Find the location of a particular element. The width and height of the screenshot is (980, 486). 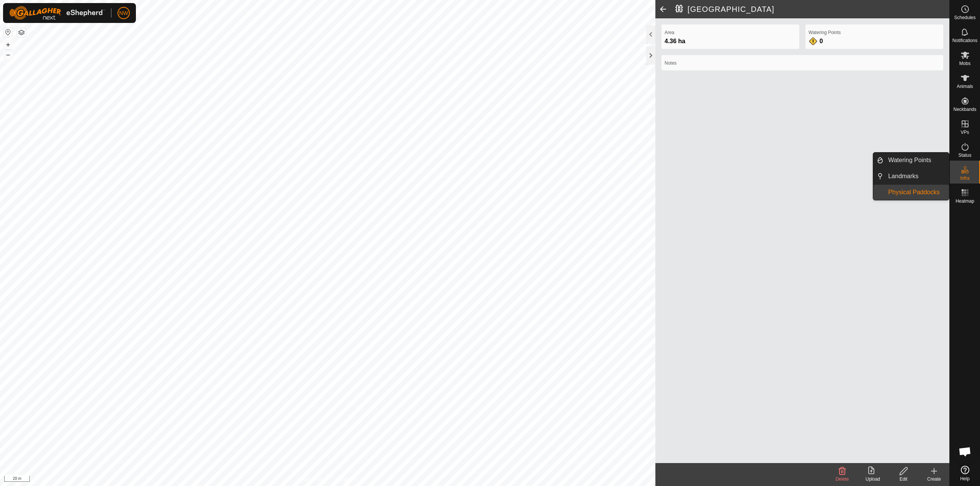

span: Infra is located at coordinates (964, 178).